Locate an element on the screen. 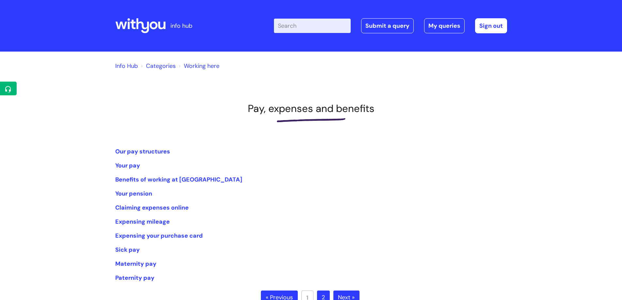 The height and width of the screenshot is (300, 622). a: Info Hub is located at coordinates (126, 66).